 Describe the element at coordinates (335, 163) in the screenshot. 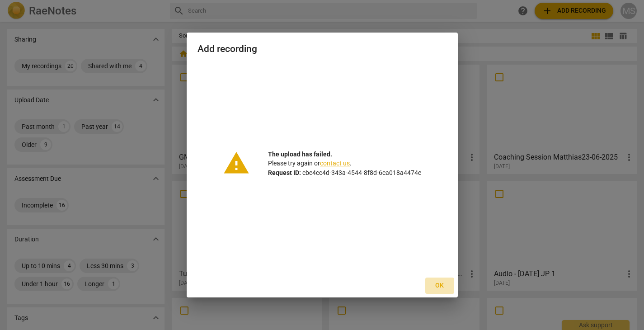

I see `a: contact us` at that location.